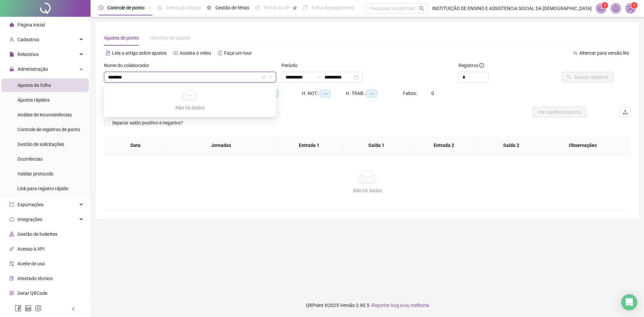 This screenshot has width=644, height=317. I want to click on span: Link para registro rápido, so click(43, 188).